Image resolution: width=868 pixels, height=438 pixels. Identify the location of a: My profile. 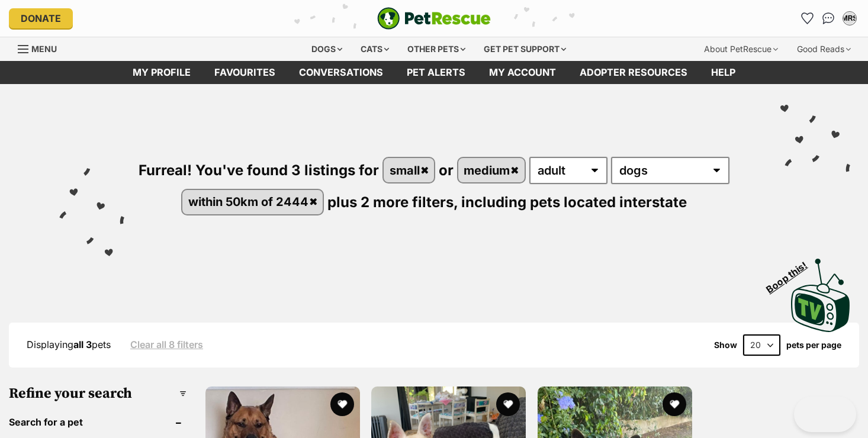
(161, 72).